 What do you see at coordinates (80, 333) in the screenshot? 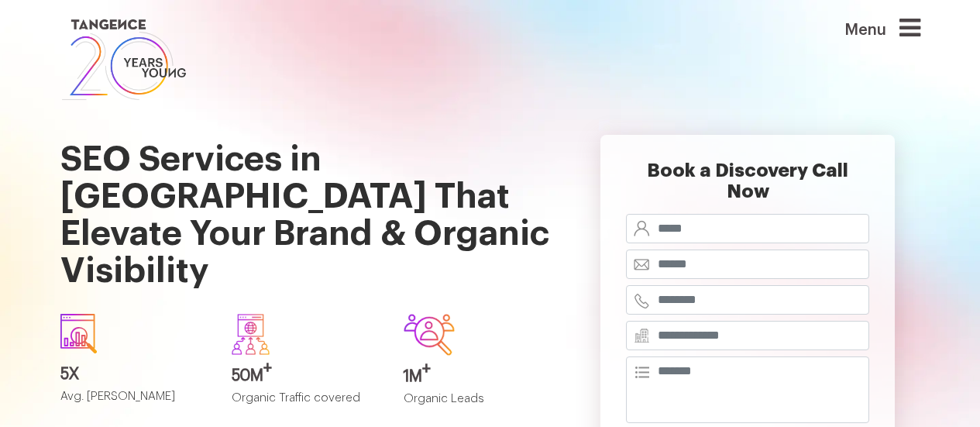
I see `img: icon1.svg` at bounding box center [80, 333].